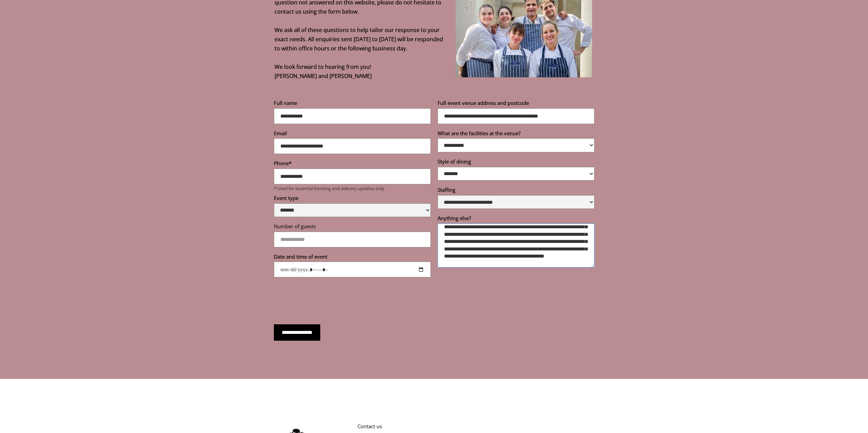 This screenshot has width=868, height=433. I want to click on label: Number of guests, so click(352, 227).